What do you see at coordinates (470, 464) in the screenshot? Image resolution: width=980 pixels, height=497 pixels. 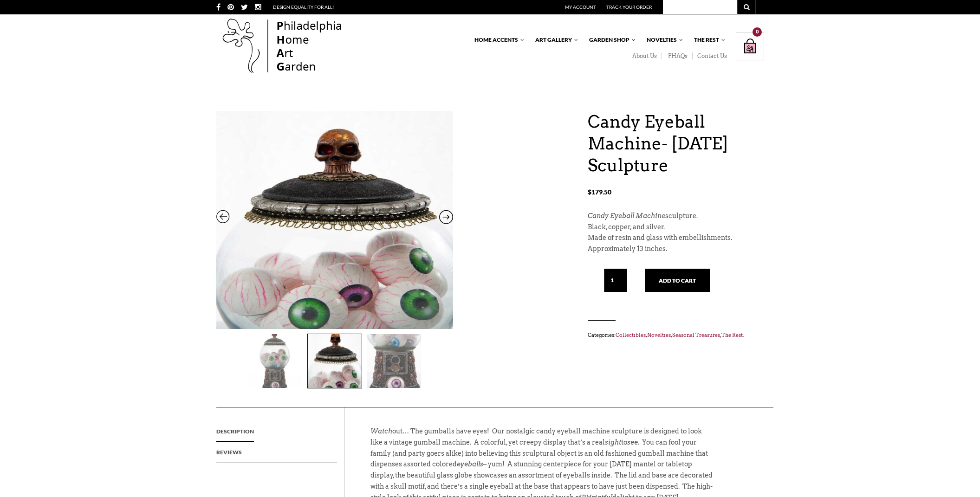 I see `em: eyeballs` at bounding box center [470, 464].